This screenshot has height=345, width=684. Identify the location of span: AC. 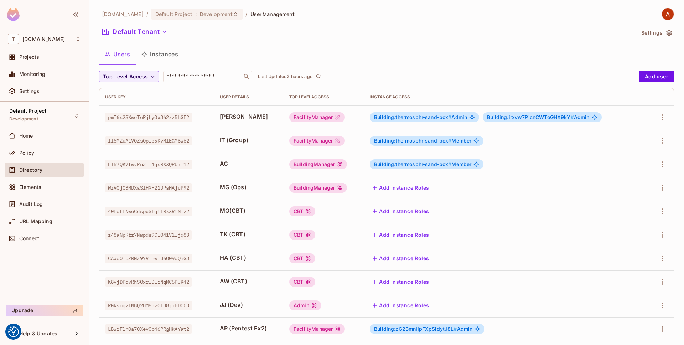
(249, 164).